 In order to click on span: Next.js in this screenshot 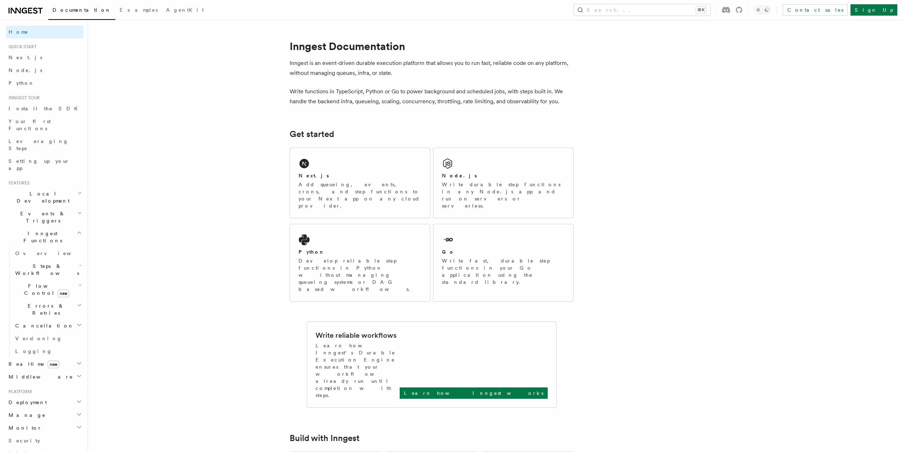, I will do `click(25, 57)`.